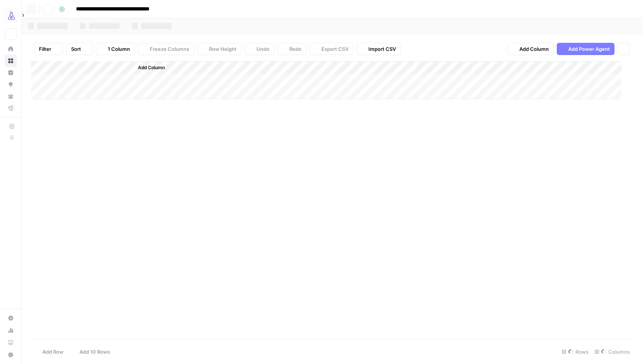 This screenshot has height=364, width=642. What do you see at coordinates (76, 49) in the screenshot?
I see `span: Sort` at bounding box center [76, 49].